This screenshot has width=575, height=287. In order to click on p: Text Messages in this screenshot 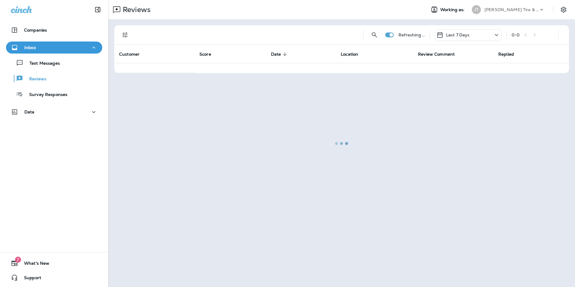, I will do `click(42, 64)`.